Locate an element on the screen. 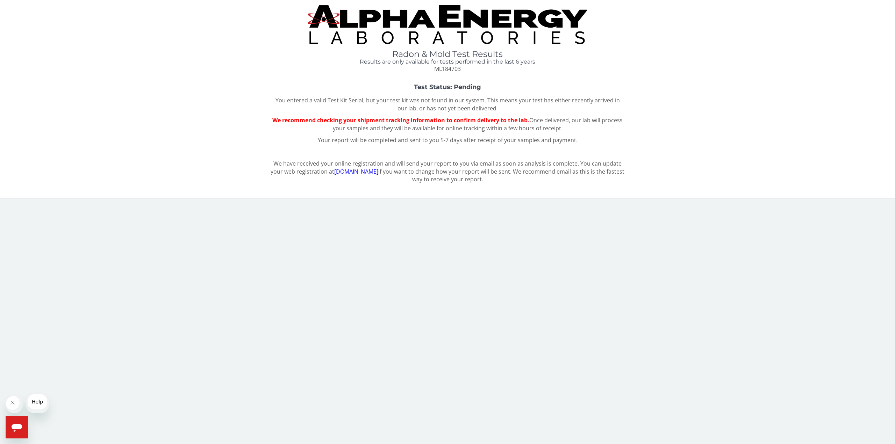 The image size is (895, 444). span: Help is located at coordinates (12, 8).